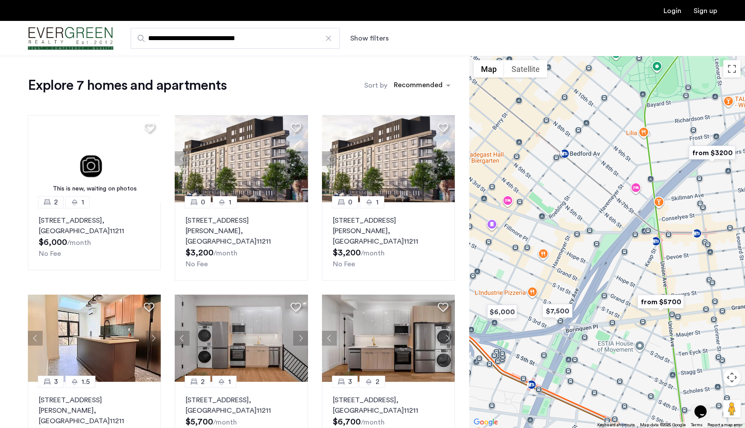 The width and height of the screenshot is (745, 428). What do you see at coordinates (85, 382) in the screenshot?
I see `span: 1.5` at bounding box center [85, 382].